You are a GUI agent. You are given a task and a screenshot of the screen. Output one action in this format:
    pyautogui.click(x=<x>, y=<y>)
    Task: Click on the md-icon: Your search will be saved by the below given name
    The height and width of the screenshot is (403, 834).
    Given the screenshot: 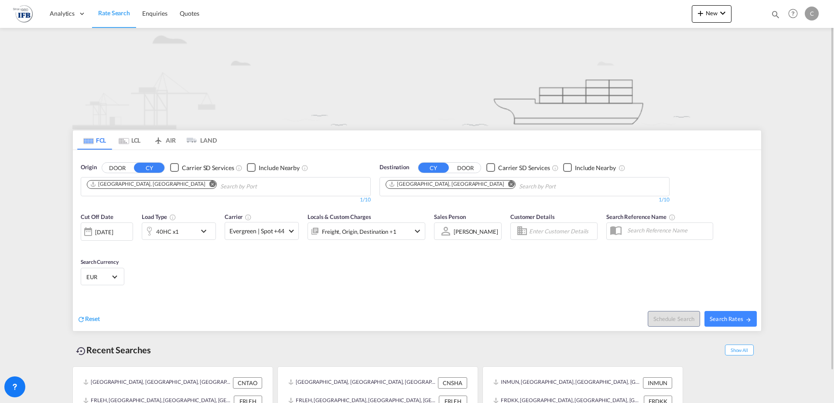 What is the action you would take?
    pyautogui.click(x=673, y=217)
    